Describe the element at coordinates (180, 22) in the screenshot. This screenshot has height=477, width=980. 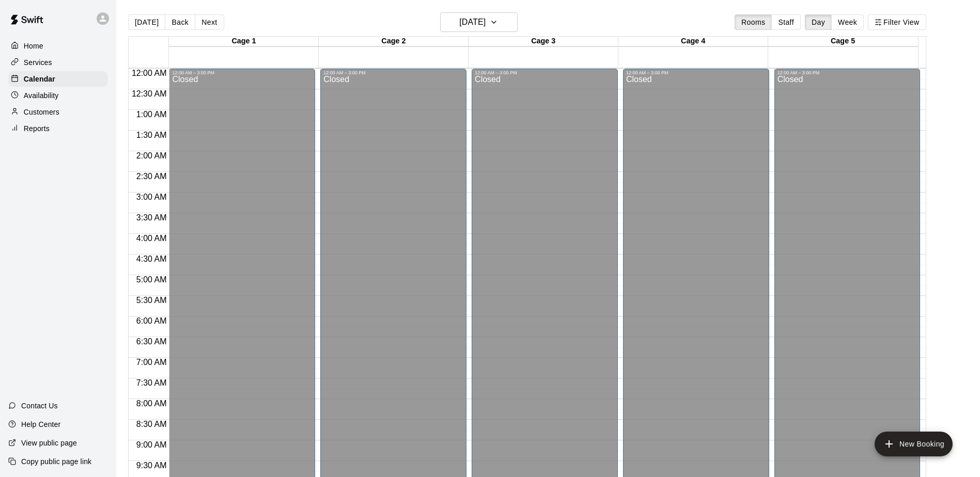
I see `button: Back` at that location.